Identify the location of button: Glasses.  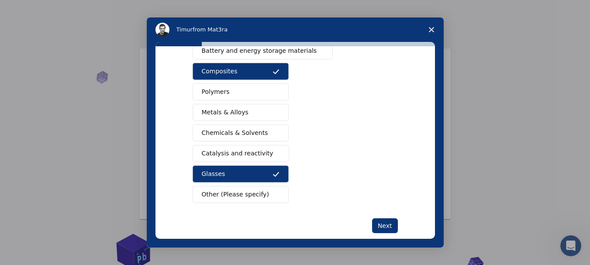
(240, 174).